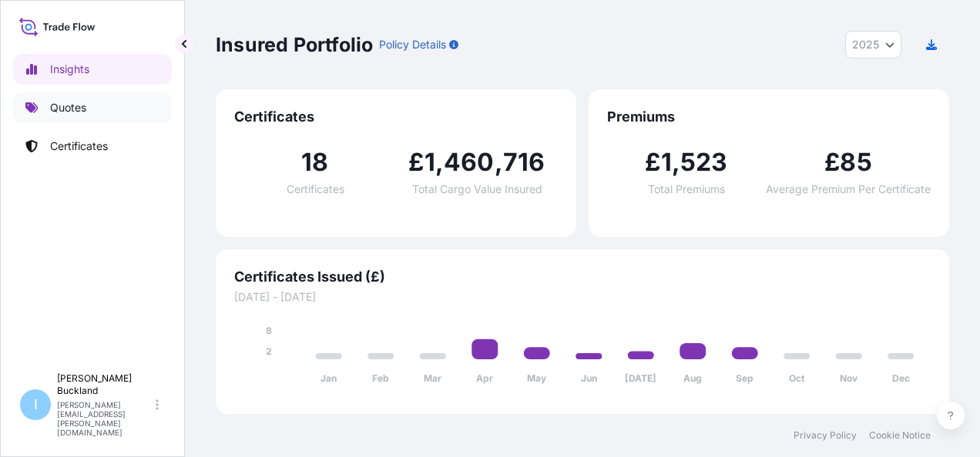 Image resolution: width=980 pixels, height=457 pixels. What do you see at coordinates (872, 45) in the screenshot?
I see `button: Year Selector` at bounding box center [872, 45].